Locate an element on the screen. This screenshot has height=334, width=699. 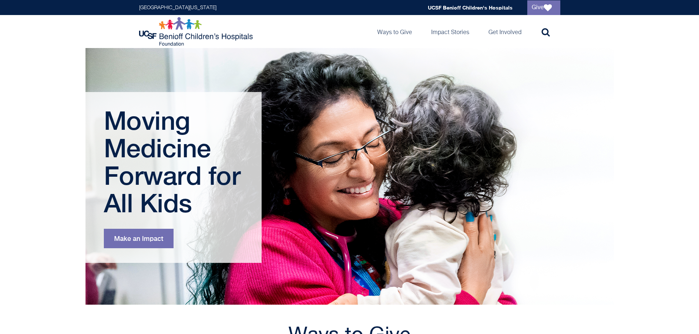
a: Ways to Give is located at coordinates (394, 32).